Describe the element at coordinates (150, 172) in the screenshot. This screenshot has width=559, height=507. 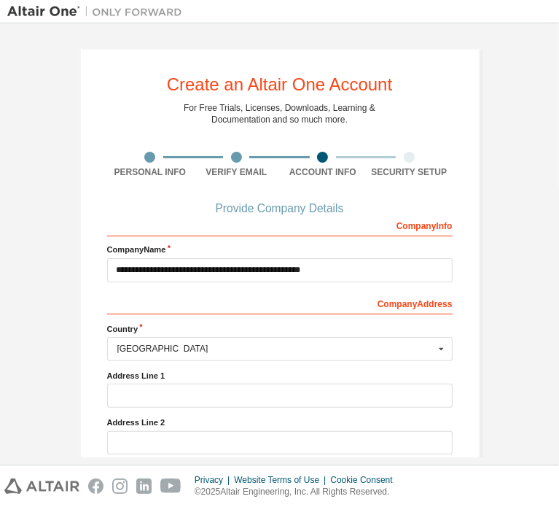
I see `div: Personal Info` at that location.